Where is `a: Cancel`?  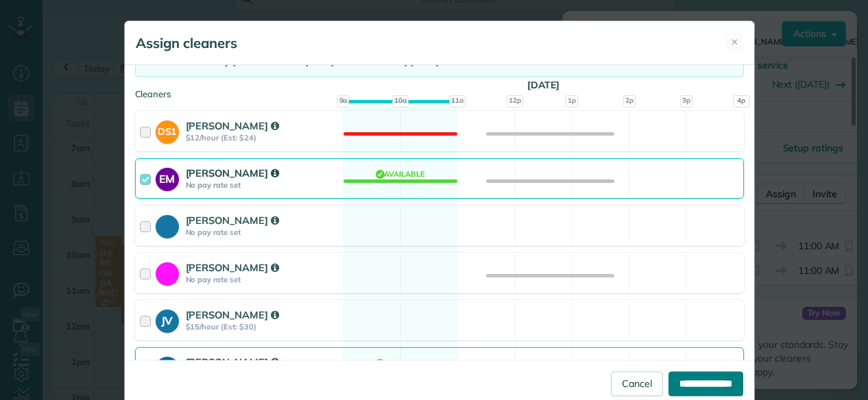
a: Cancel is located at coordinates (637, 384).